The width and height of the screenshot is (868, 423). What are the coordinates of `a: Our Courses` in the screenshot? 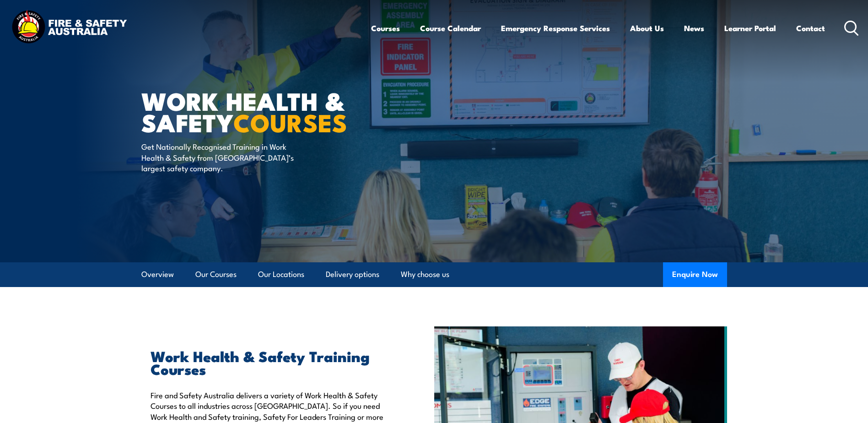 It's located at (216, 274).